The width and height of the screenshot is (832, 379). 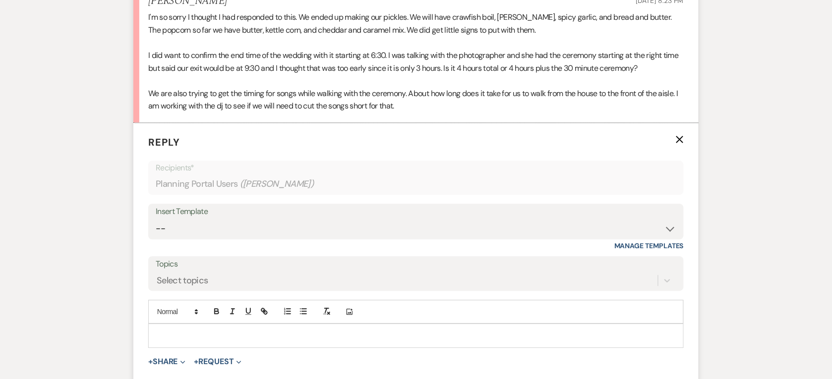 I want to click on div: Planning Portal Users, so click(x=416, y=184).